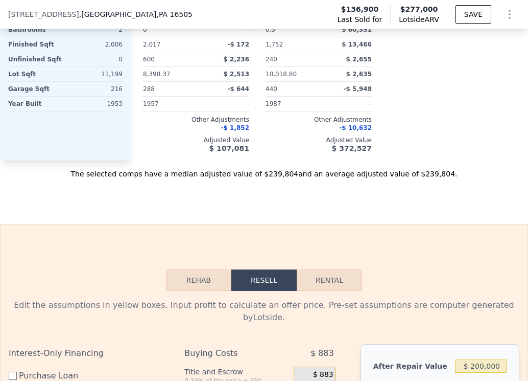  What do you see at coordinates (291, 104) in the screenshot?
I see `div: 1987` at bounding box center [291, 104].